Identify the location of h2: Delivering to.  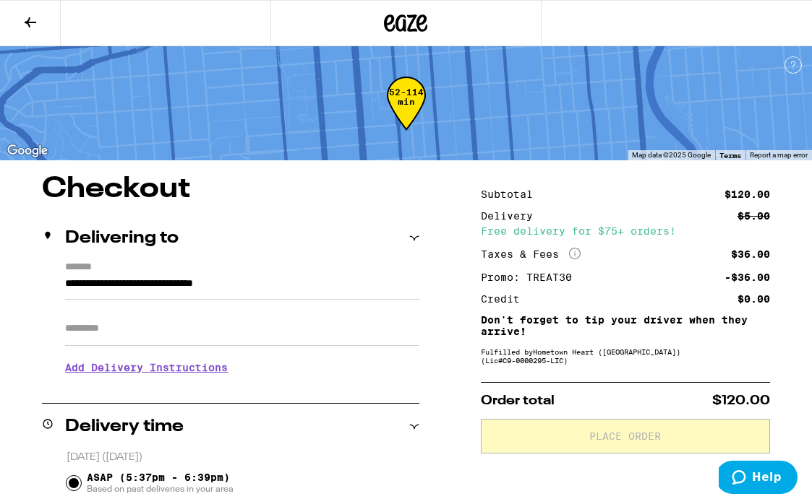
(121, 238).